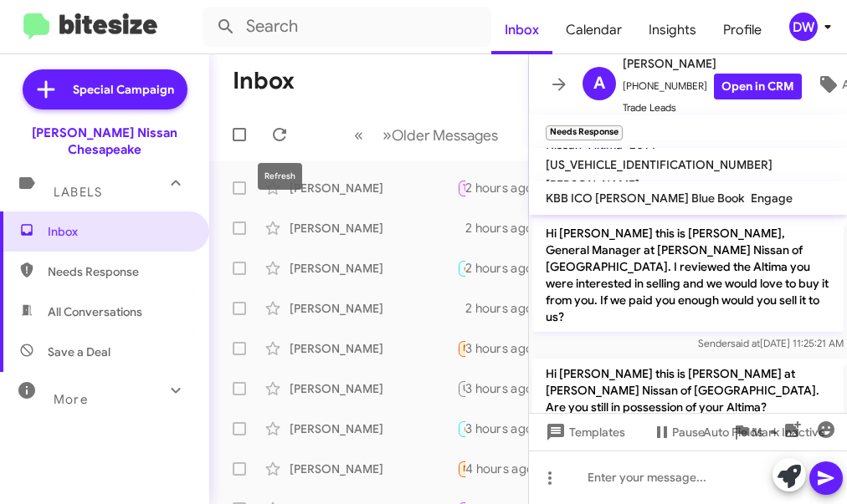 The image size is (847, 504). I want to click on span: Older Messages, so click(444, 135).